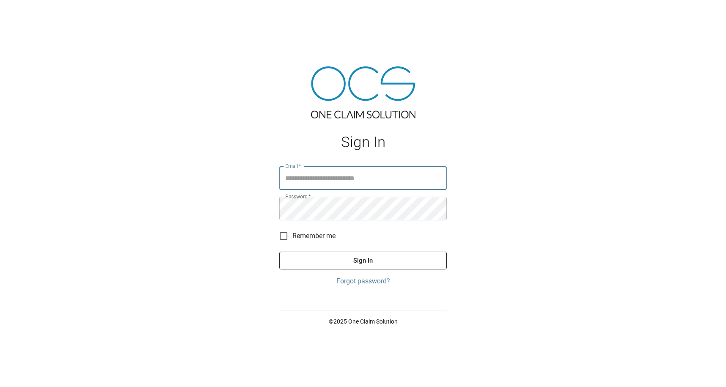 This screenshot has height=387, width=726. Describe the element at coordinates (293, 166) in the screenshot. I see `label: Email` at that location.